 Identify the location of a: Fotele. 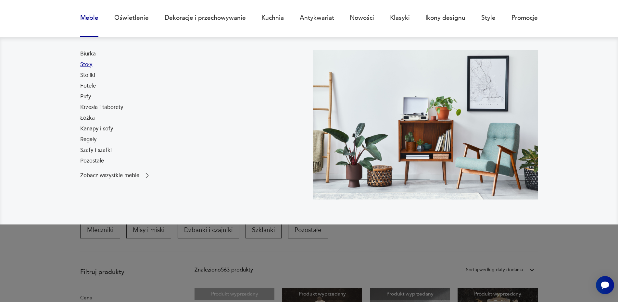
(88, 86).